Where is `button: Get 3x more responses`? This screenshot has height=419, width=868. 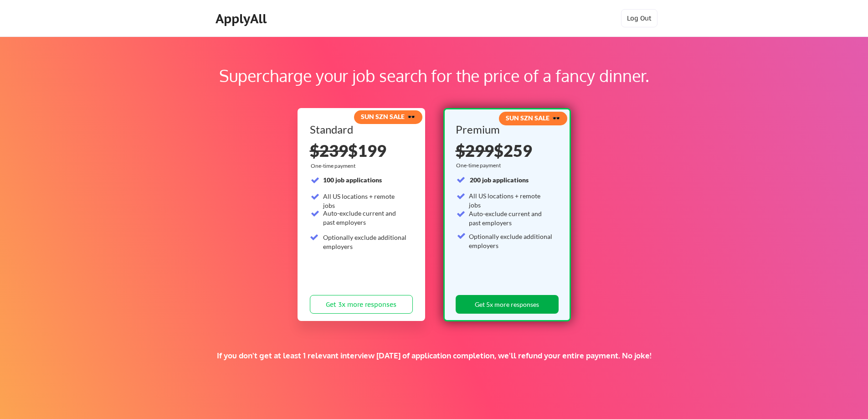 button: Get 3x more responses is located at coordinates (361, 304).